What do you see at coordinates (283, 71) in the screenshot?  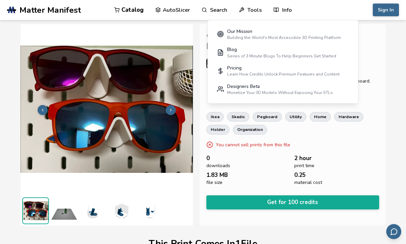 I see `a: PricingLearn How Credits Unlock Premium Features and Content` at bounding box center [283, 71].